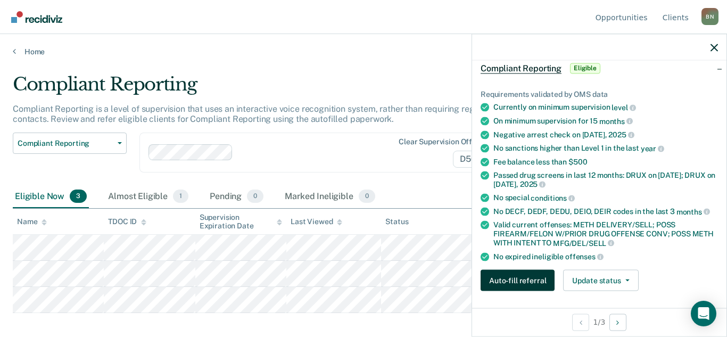  I want to click on span: 3, so click(78, 196).